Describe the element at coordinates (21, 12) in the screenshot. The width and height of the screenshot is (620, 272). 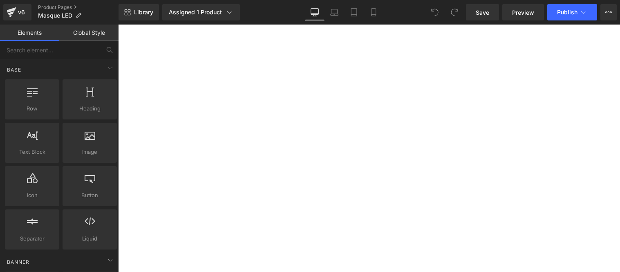
I see `div: v6` at that location.